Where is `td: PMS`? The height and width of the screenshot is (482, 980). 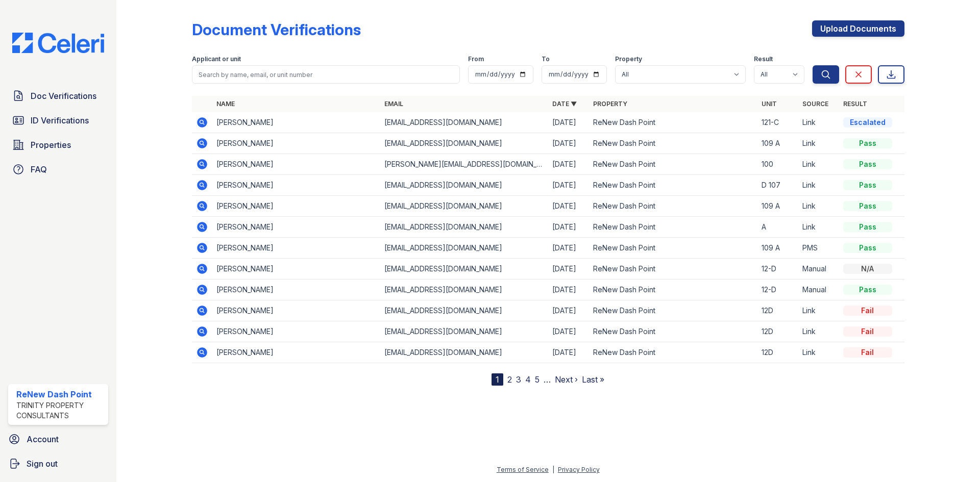 td: PMS is located at coordinates (818, 248).